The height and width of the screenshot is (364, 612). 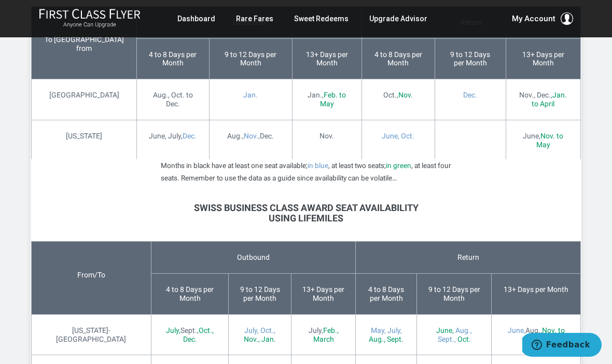 What do you see at coordinates (173, 100) in the screenshot?
I see `td: Aug., Oct. to Dec.` at bounding box center [173, 100].